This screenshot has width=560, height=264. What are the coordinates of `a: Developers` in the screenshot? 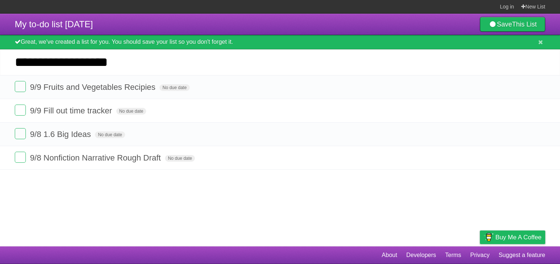 It's located at (420, 256).